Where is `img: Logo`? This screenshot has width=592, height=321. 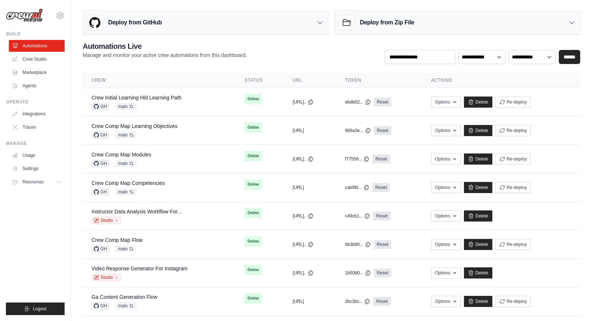
img: Logo is located at coordinates (24, 16).